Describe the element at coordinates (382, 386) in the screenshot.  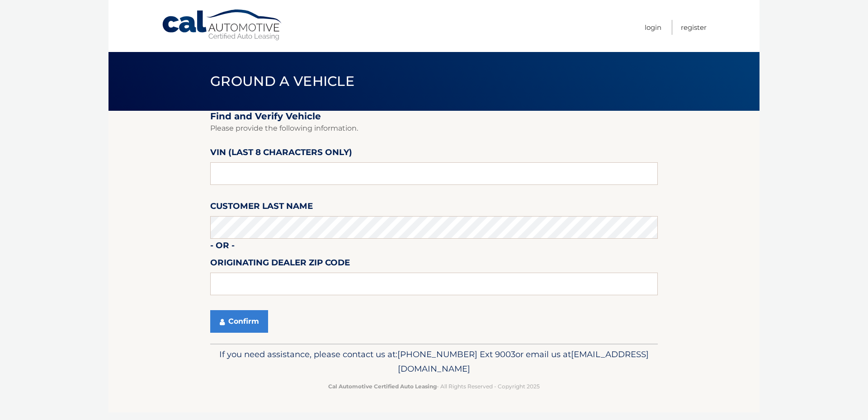
I see `strong: Cal Automotive Certified Auto Leasing` at that location.